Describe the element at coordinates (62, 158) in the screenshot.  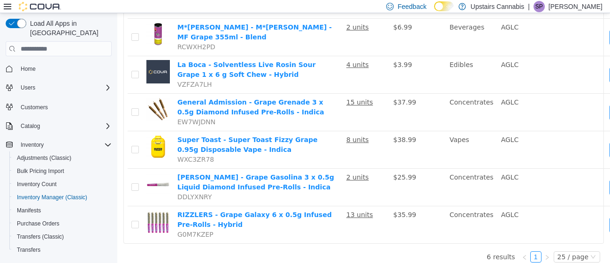
I see `button: Adjustments (Classic)` at that location.